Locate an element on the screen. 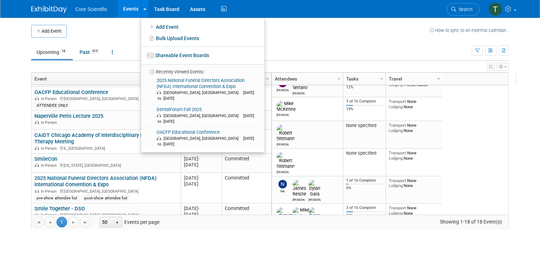  a: Bulk Upload Events is located at coordinates (203, 38).